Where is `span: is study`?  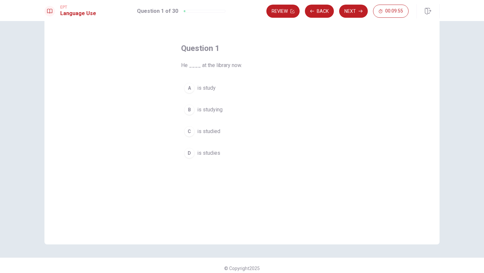
span: is study is located at coordinates (206, 88).